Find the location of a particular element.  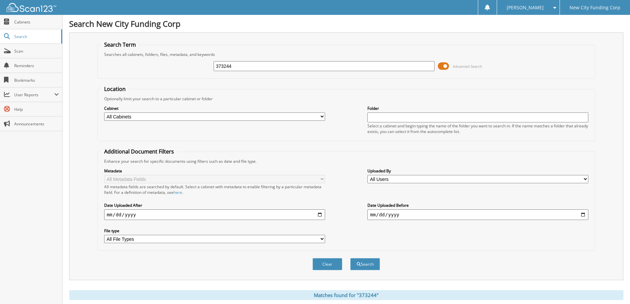

label: Cabinet is located at coordinates (215, 108).